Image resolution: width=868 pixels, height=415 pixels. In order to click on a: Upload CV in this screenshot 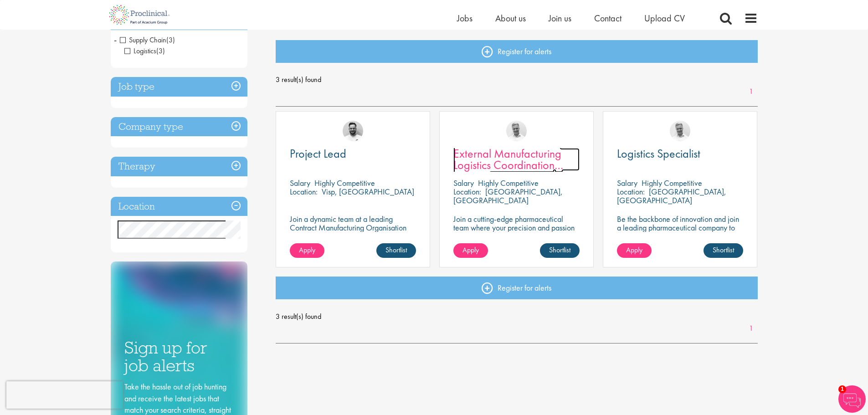, I will do `click(664, 18)`.